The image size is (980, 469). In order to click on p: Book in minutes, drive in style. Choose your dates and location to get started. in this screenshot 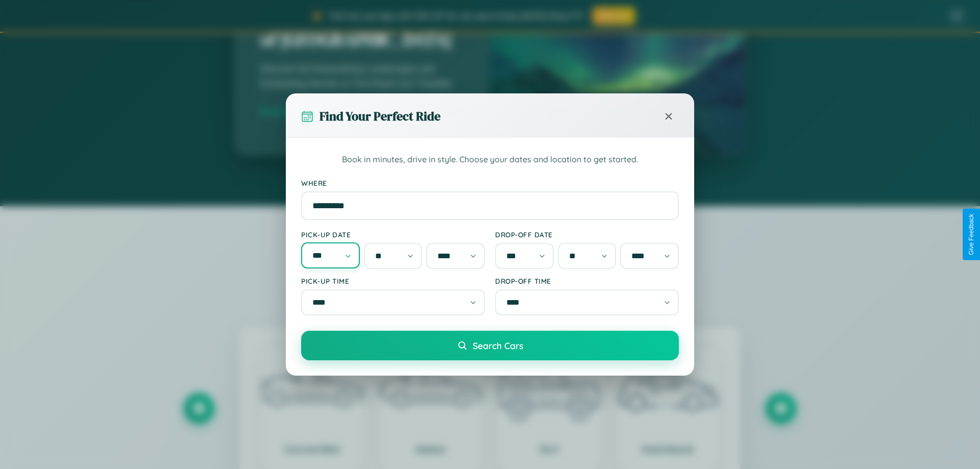, I will do `click(490, 160)`.